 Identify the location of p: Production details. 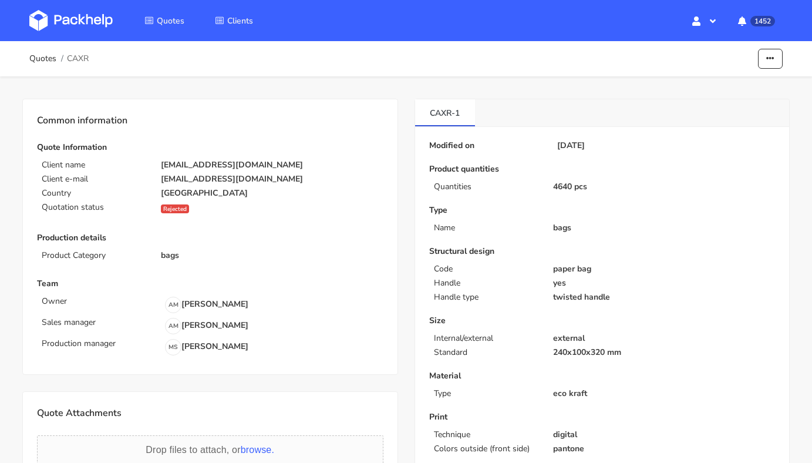
(210, 238).